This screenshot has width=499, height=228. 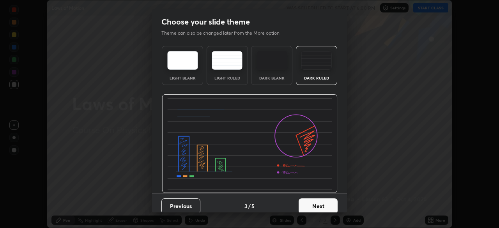 I want to click on p: Theme can also be changed later from the More option, so click(x=225, y=33).